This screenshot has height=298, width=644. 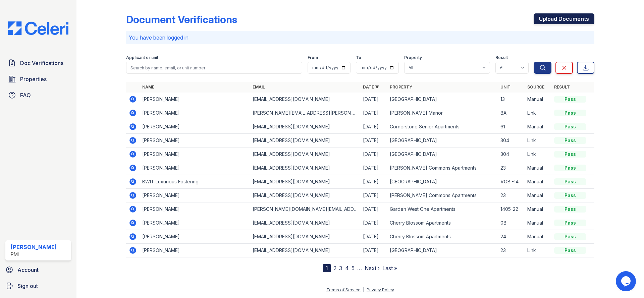 I want to click on div: PMI, so click(x=33, y=254).